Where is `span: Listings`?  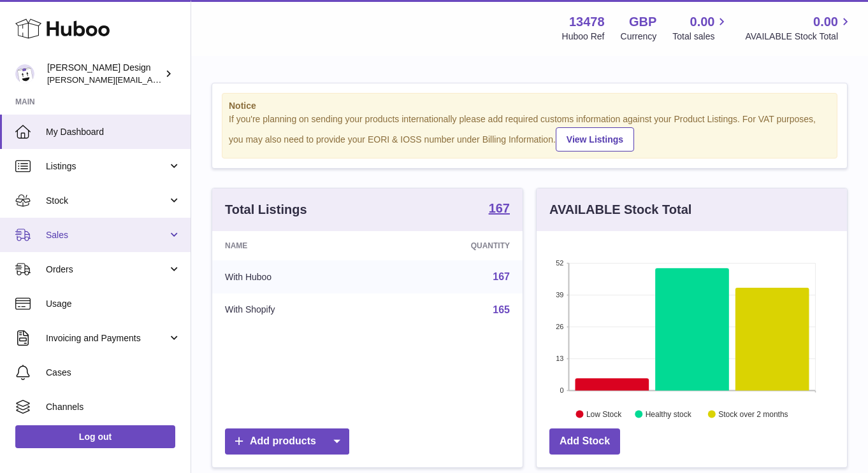 span: Listings is located at coordinates (106, 166).